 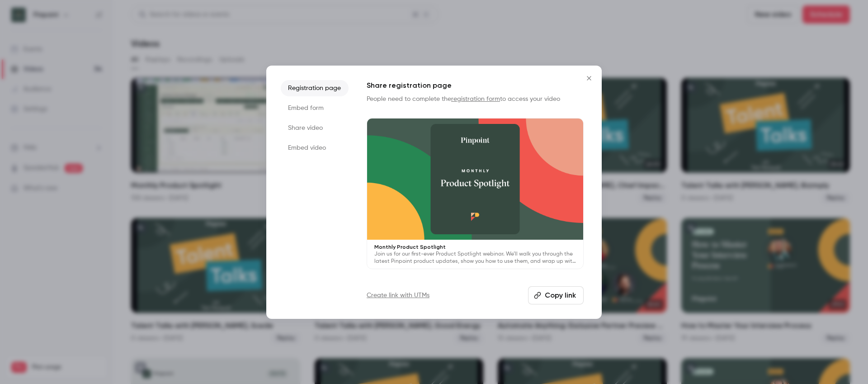 What do you see at coordinates (398, 295) in the screenshot?
I see `a: Create link with UTMs` at bounding box center [398, 295].